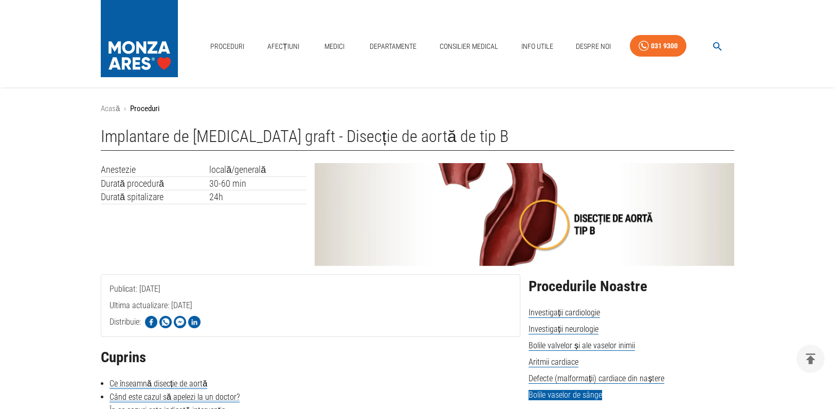 Image resolution: width=835 pixels, height=409 pixels. Describe the element at coordinates (258, 170) in the screenshot. I see `td: locală/generală` at that location.